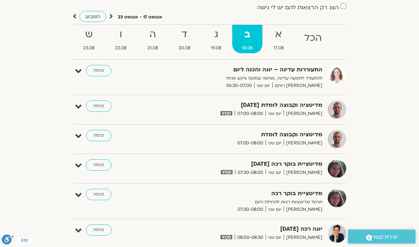 The image size is (419, 247). I want to click on p: להתעורר לתנועה עדינה, נשימה עמוקה ורוגע פנימי, so click(246, 78).